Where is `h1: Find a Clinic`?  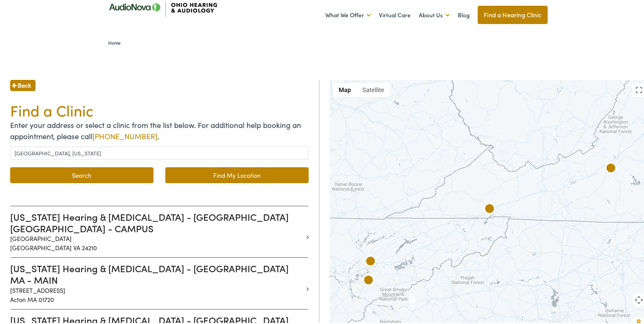 h1: Find a Clinic is located at coordinates (159, 109).